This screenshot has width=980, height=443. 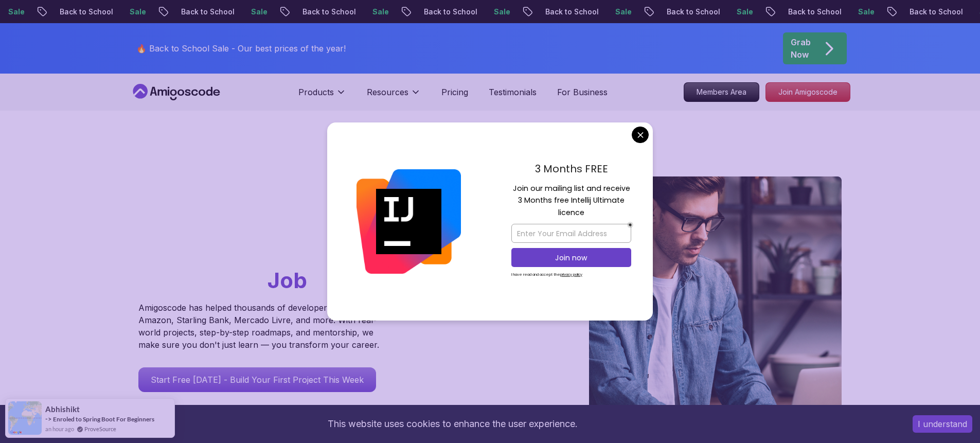 What do you see at coordinates (101, 429) in the screenshot?
I see `a: ProveSource` at bounding box center [101, 429].